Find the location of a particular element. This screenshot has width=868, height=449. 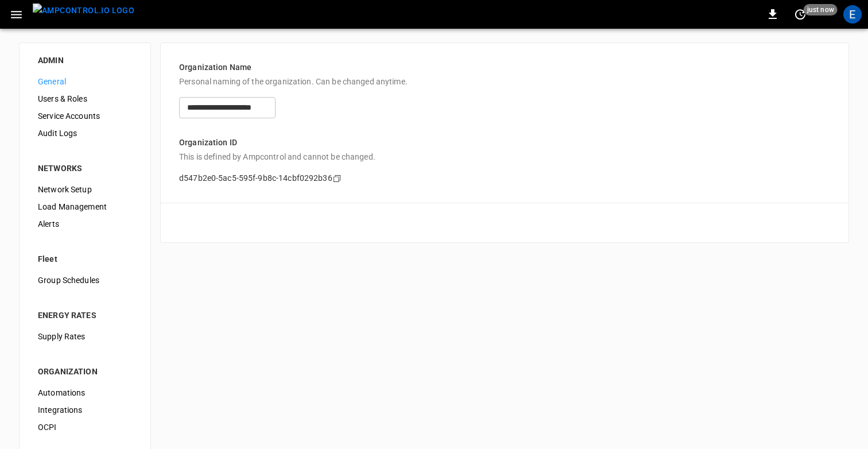

span: Service Accounts is located at coordinates (85, 116).